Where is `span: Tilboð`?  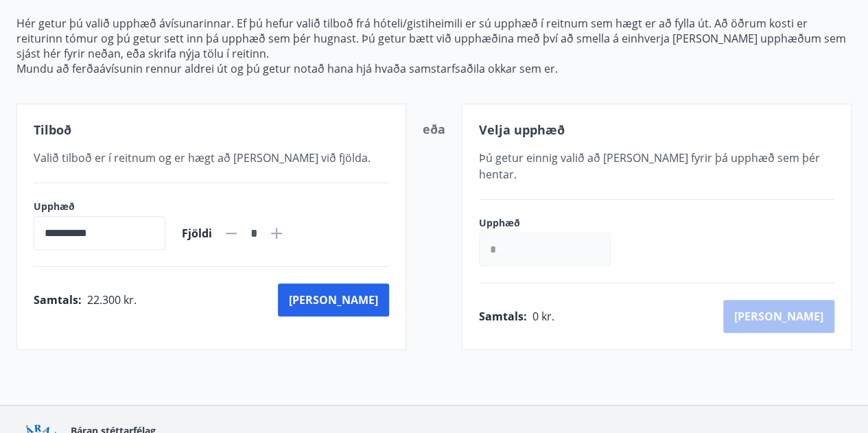 span: Tilboð is located at coordinates (52, 130).